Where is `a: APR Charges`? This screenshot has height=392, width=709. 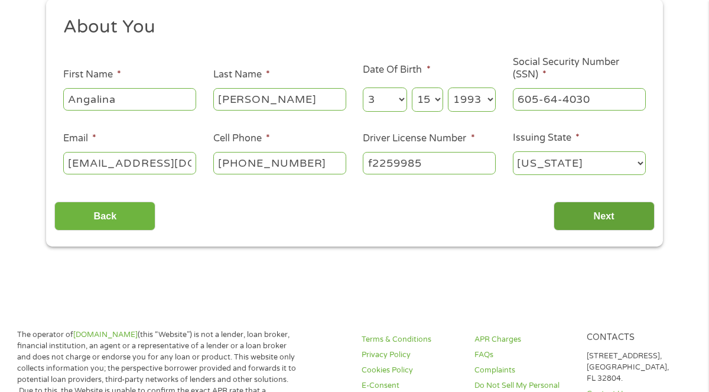 a: APR Charges is located at coordinates (524, 339).